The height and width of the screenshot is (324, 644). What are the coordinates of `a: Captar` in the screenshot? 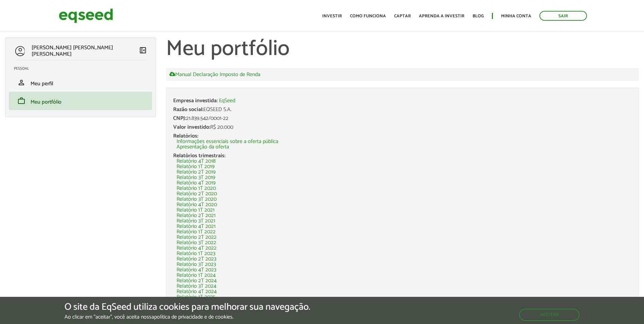 It's located at (402, 16).